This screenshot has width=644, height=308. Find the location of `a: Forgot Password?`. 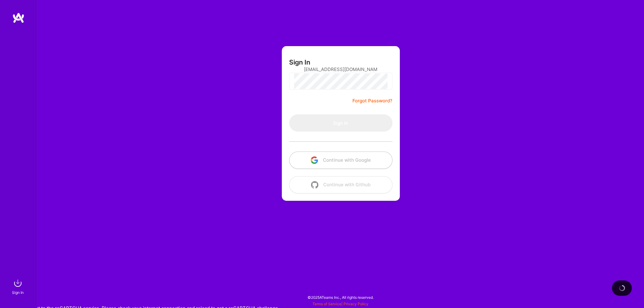

a: Forgot Password? is located at coordinates (373, 101).